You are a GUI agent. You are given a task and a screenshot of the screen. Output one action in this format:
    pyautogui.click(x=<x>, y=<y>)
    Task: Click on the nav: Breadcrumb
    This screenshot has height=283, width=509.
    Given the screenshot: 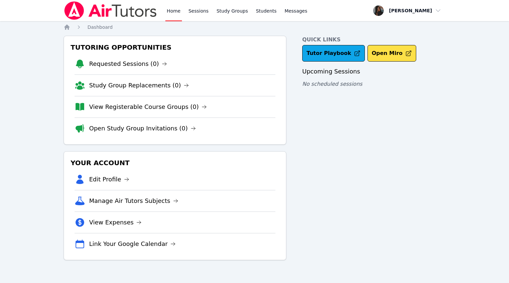 What is the action you would take?
    pyautogui.click(x=255, y=27)
    